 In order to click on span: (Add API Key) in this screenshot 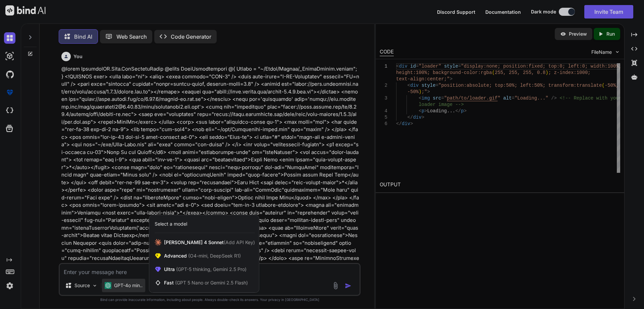, I will do `click(239, 242)`.